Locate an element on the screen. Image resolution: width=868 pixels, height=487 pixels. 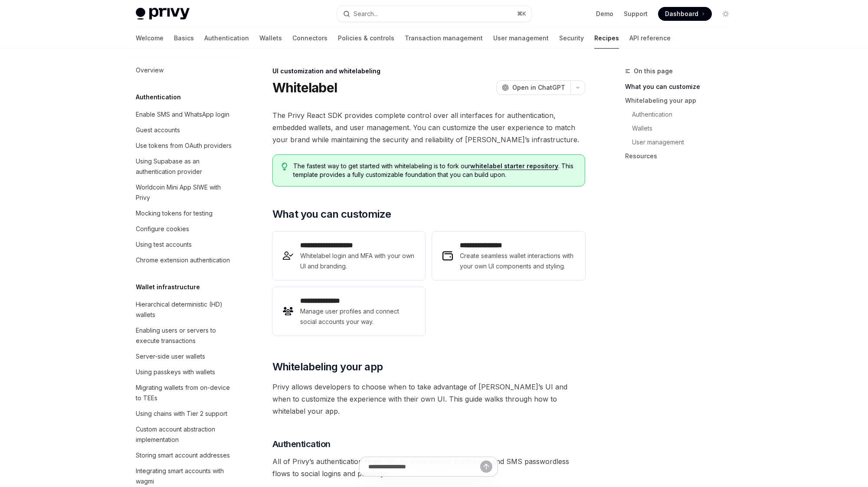
div: Search... is located at coordinates (366, 14).